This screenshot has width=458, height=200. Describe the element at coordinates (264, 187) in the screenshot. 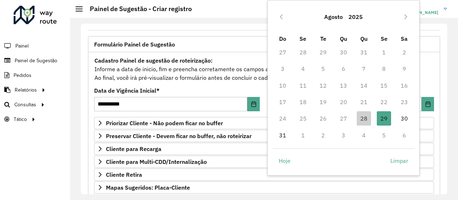

I see `a: Mapas Sugeridos: Placa-Cliente` at that location.